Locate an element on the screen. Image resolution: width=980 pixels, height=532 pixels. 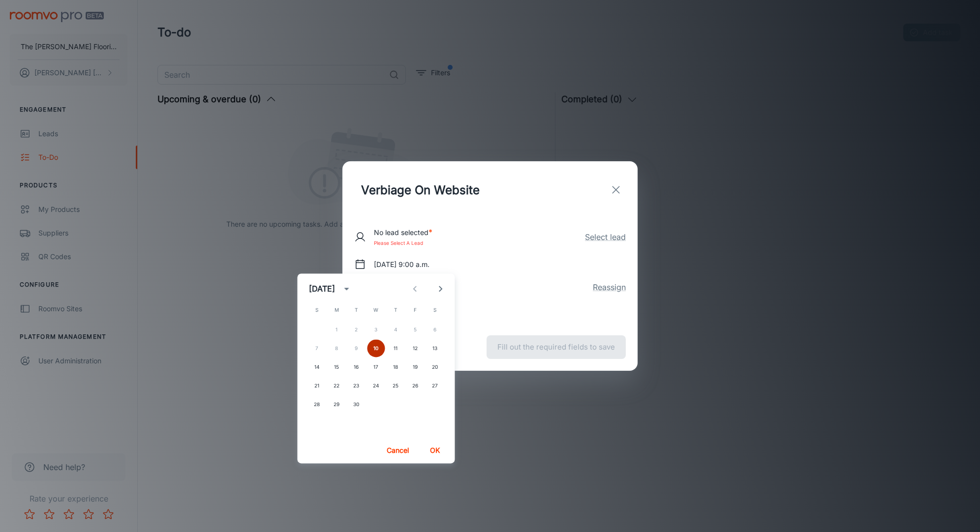
button: 28 is located at coordinates (317, 404).